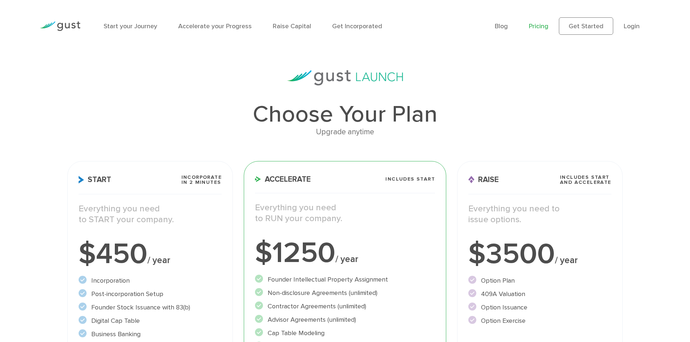  I want to click on li: Non-disclosure Agreements (unlimited), so click(345, 293).